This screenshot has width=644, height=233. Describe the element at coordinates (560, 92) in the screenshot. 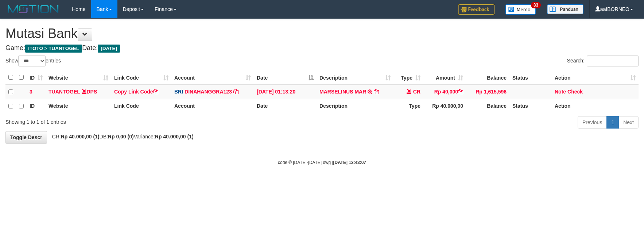

I see `a: Note` at that location.